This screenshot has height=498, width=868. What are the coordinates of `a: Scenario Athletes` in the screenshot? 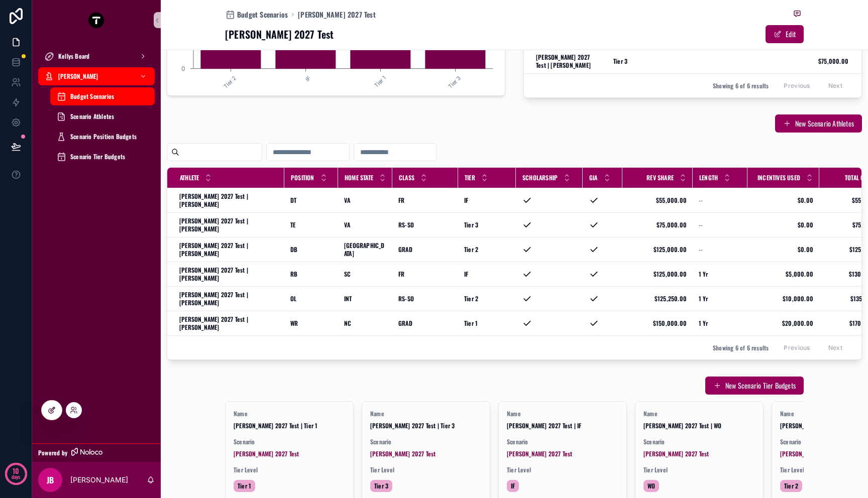 It's located at (102, 117).